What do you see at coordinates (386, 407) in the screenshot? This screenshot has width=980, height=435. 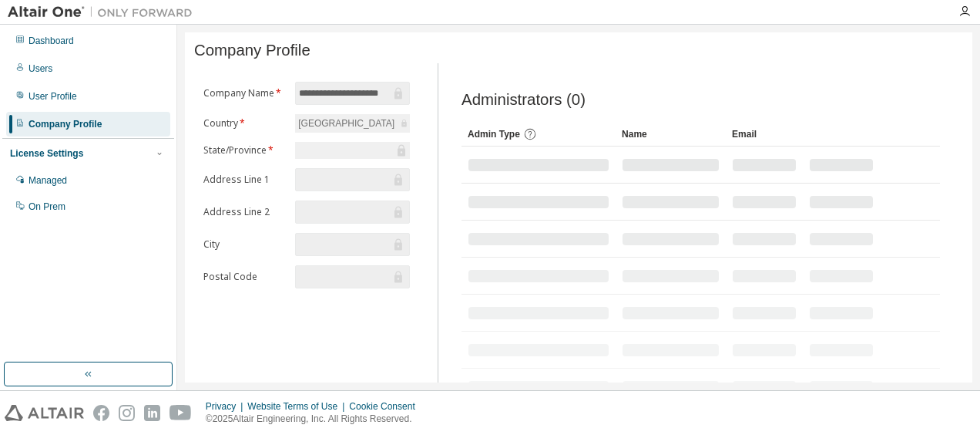 I see `div: Cookie Consent` at bounding box center [386, 407].